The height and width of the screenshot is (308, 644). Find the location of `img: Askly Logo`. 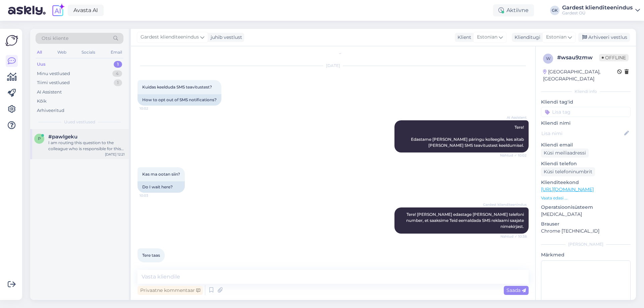

img: Askly Logo is located at coordinates (12, 41).